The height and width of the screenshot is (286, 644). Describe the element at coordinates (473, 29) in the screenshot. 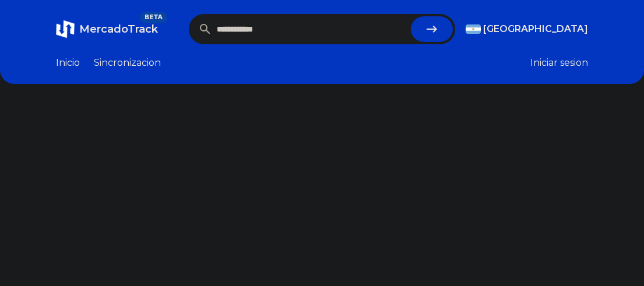

I see `img: Argentina` at that location.